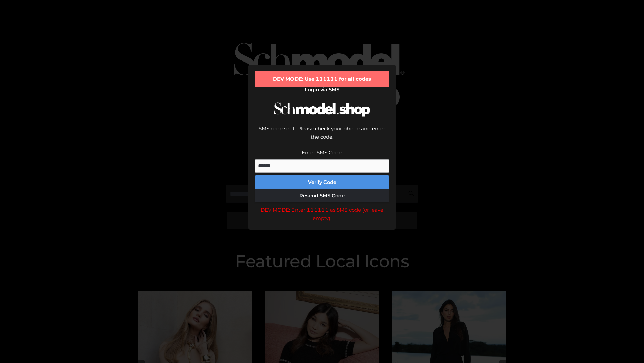  I want to click on img: Schmodel Logo, so click(322, 109).